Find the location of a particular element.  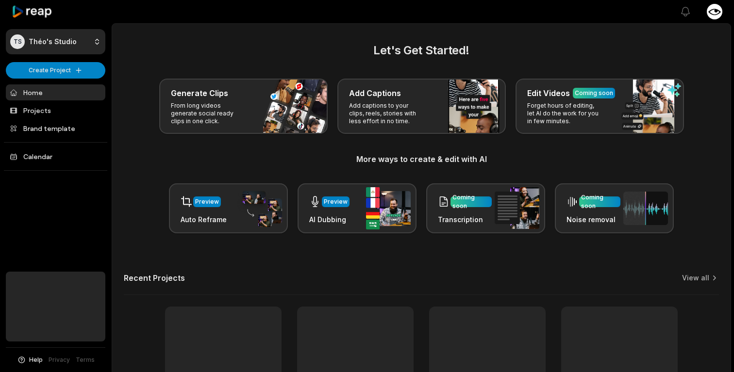

a: Home is located at coordinates (55, 92).